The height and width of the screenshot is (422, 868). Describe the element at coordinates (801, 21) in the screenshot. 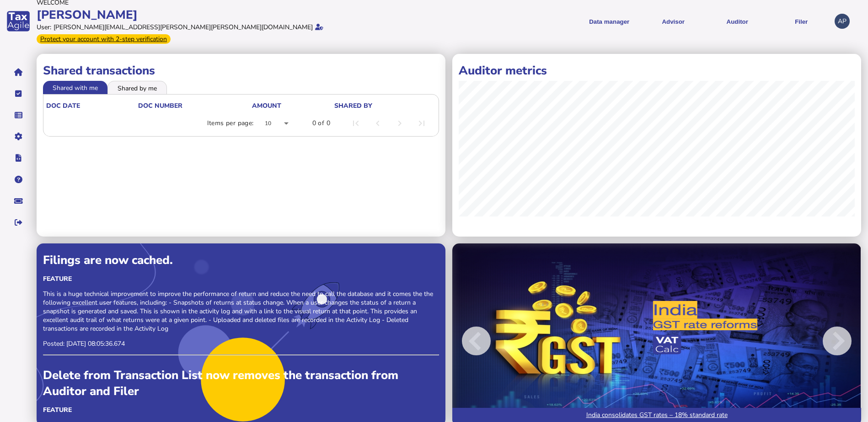

I see `button: Filer` at that location.